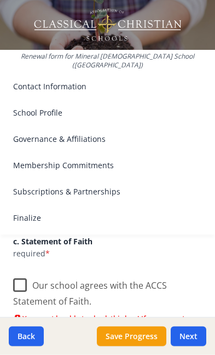 This screenshot has width=215, height=355. I want to click on button: Save Progress, so click(131, 336).